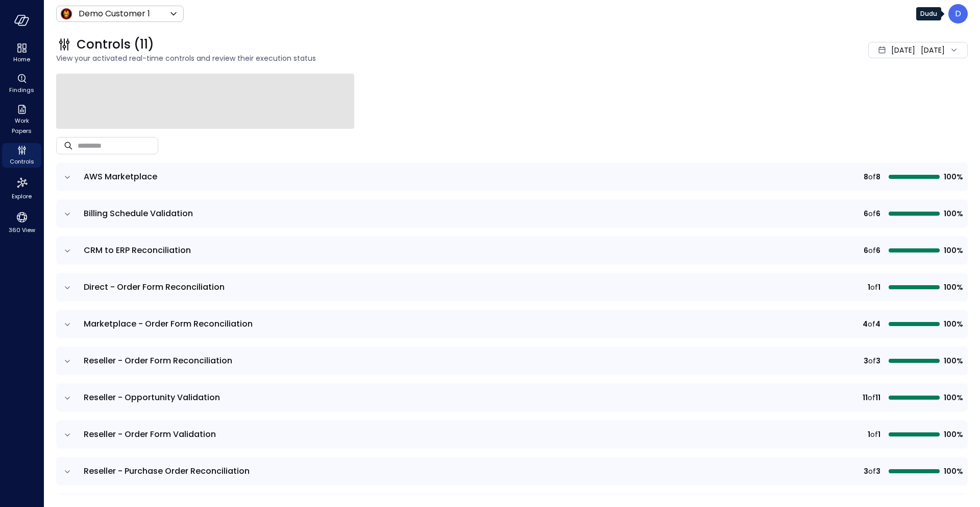  What do you see at coordinates (149, 434) in the screenshot?
I see `span: Reseller - Order Form Validation` at bounding box center [149, 434].